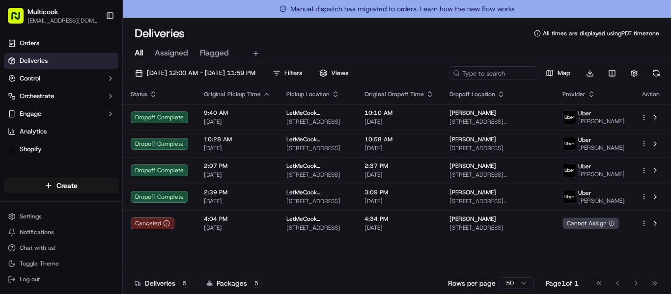 This screenshot has height=294, width=671. What do you see at coordinates (152, 224) in the screenshot?
I see `button: Canceled` at bounding box center [152, 224].